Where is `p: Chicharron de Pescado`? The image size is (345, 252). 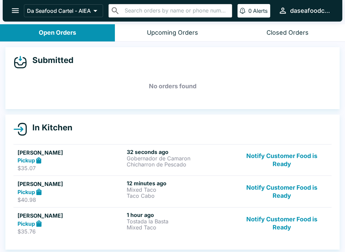 p: Chicharron de Pescado is located at coordinates (180, 165).